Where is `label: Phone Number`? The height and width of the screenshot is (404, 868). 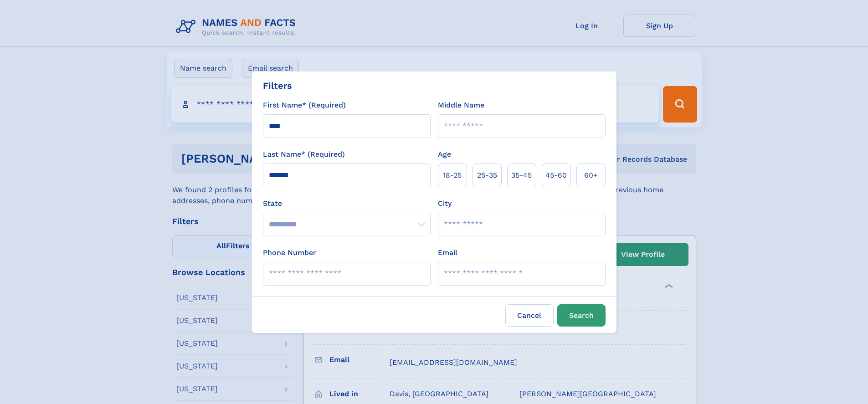 label: Phone Number is located at coordinates (289, 253).